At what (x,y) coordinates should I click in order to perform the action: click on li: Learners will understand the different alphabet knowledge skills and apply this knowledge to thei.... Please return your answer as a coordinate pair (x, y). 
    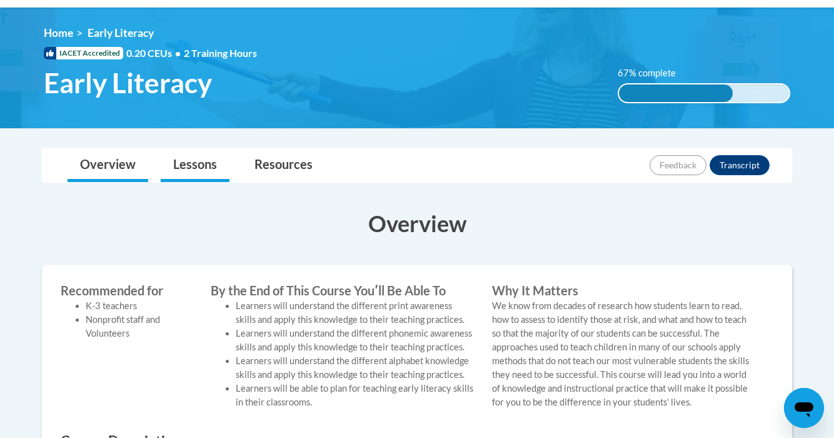
    Looking at the image, I should click on (355, 368).